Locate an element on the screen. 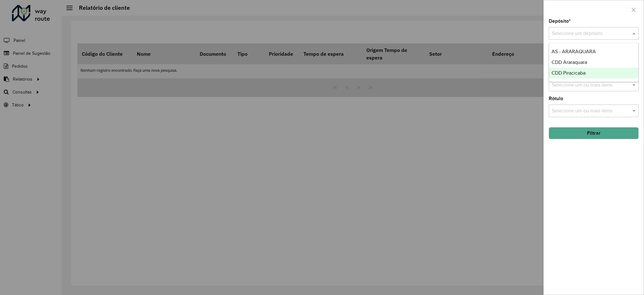 This screenshot has height=295, width=644. span: AS - ARARAQUARA is located at coordinates (573, 51).